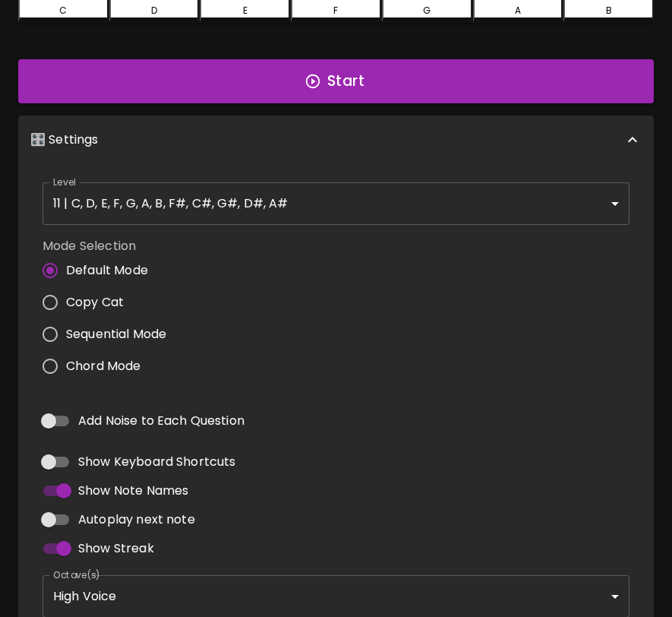  I want to click on span: Chord Mode, so click(103, 366).